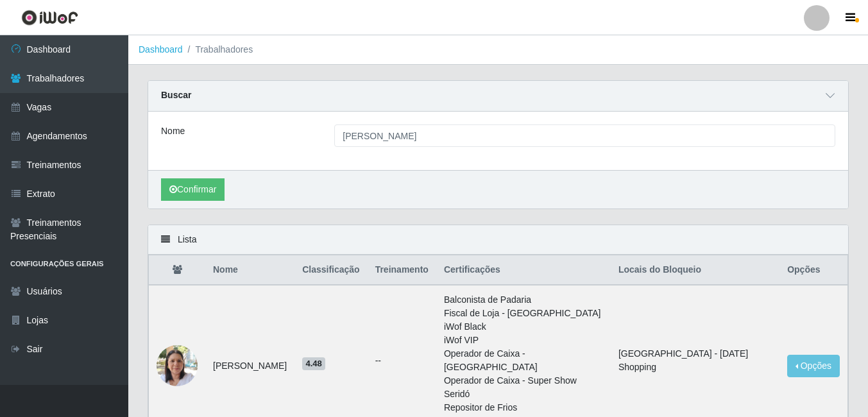 This screenshot has width=868, height=417. I want to click on th: Treinamento, so click(402, 270).